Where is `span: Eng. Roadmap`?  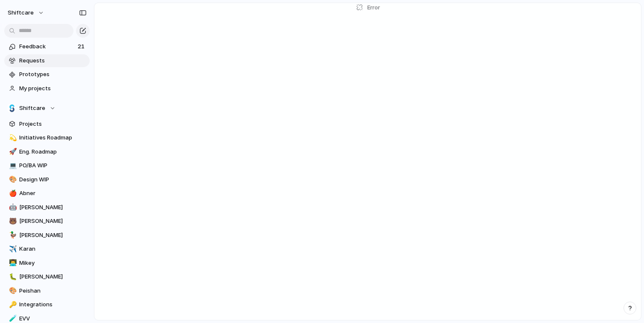 span: Eng. Roadmap is located at coordinates (53, 152).